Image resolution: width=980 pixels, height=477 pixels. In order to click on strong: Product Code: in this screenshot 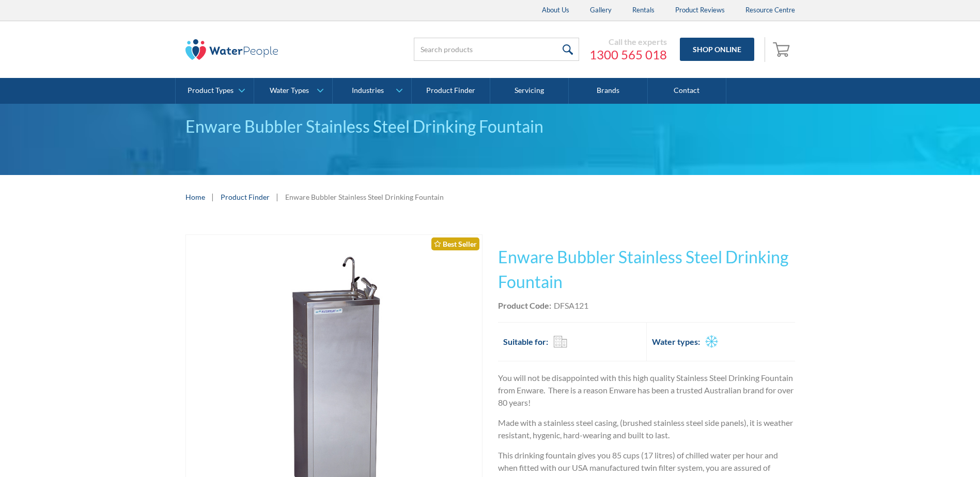, I will do `click(524, 305)`.